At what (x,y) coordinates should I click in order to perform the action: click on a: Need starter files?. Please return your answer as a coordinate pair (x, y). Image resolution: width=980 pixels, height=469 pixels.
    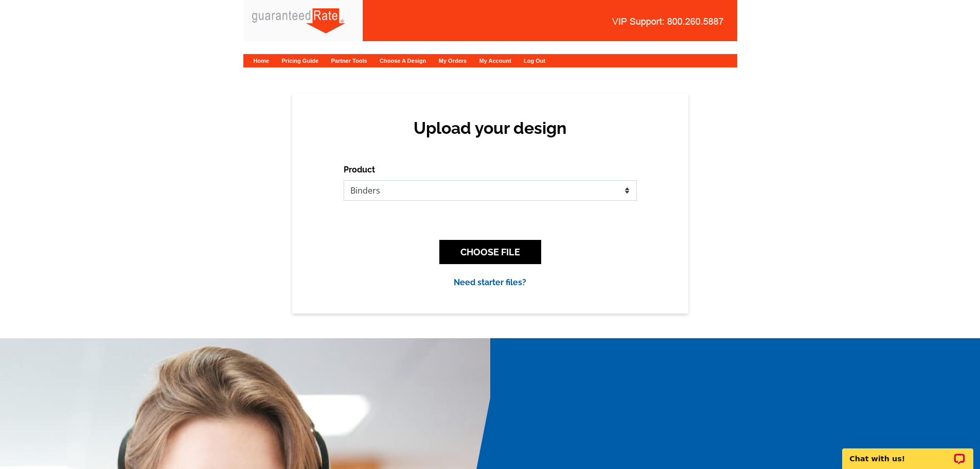
    Looking at the image, I should click on (490, 282).